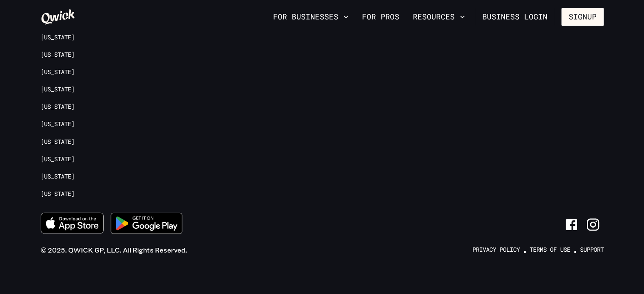 This screenshot has width=644, height=294. I want to click on a: Support, so click(592, 250).